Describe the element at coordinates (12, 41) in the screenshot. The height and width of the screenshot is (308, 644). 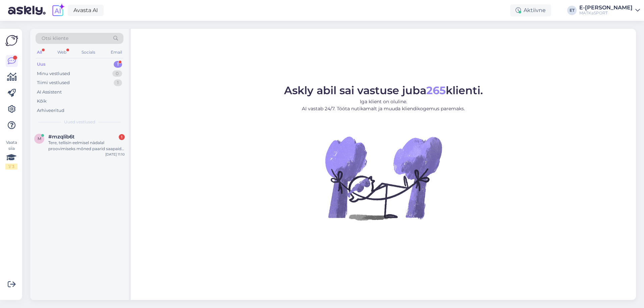
I see `img: Askly Logo` at that location.